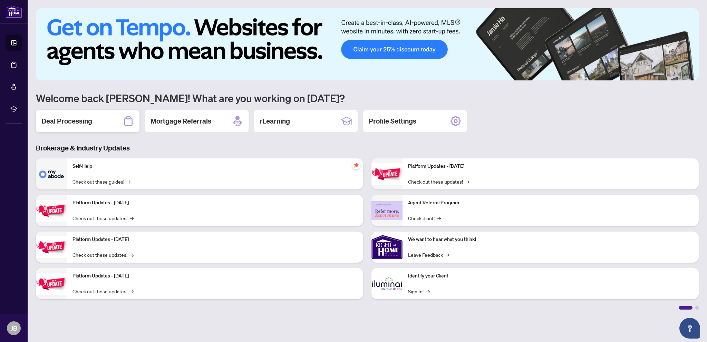 The height and width of the screenshot is (342, 707). I want to click on button: 4, so click(680, 75).